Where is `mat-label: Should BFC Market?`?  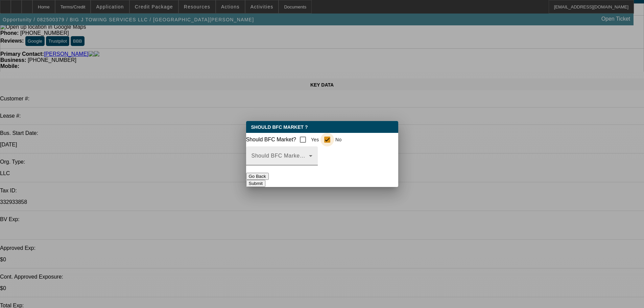 mat-label: Should BFC Market? is located at coordinates (271, 139).